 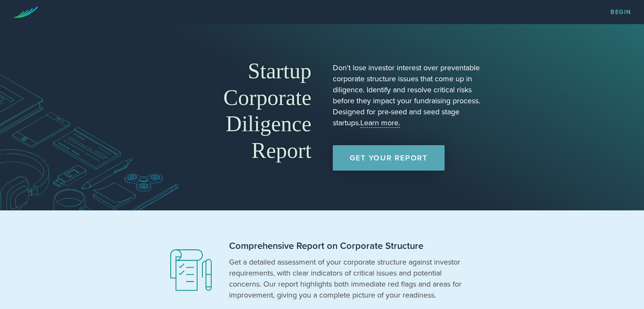 I want to click on p: Don't lose investor interest over preventable corporate structure issues that come up in diligenc..., so click(x=408, y=95).